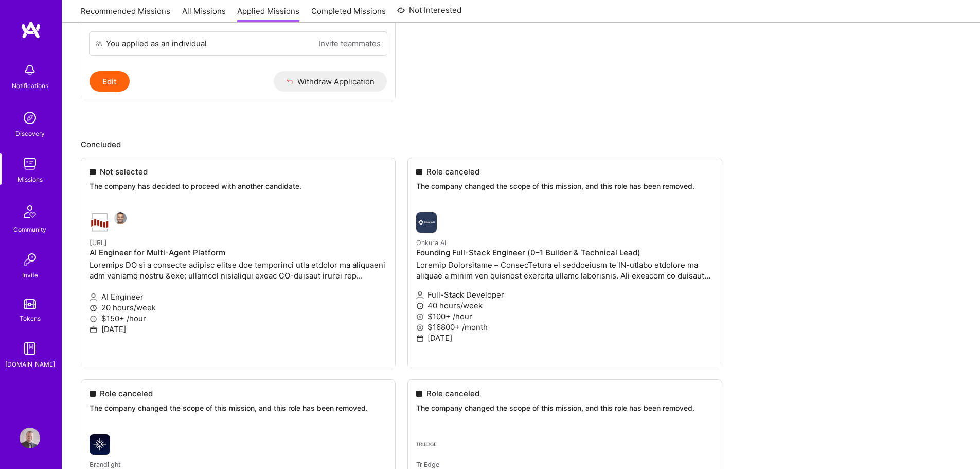  What do you see at coordinates (29, 85) in the screenshot?
I see `div: Notifications` at bounding box center [29, 85].